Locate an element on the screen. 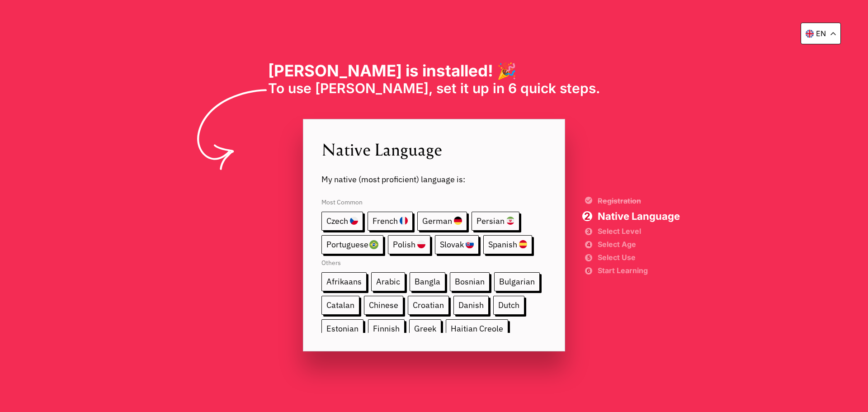  span: Greek is located at coordinates (425, 329).